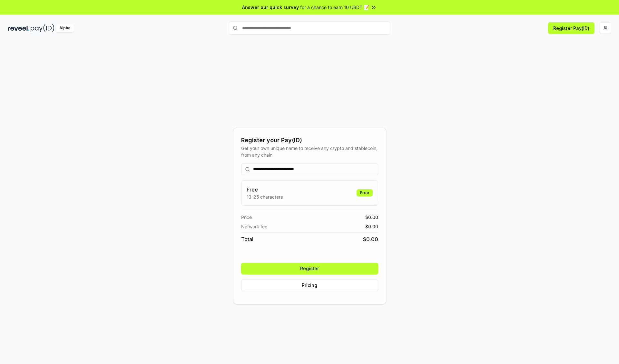 This screenshot has height=364, width=619. What do you see at coordinates (264, 197) in the screenshot?
I see `p: 13-25 characters` at bounding box center [264, 197].